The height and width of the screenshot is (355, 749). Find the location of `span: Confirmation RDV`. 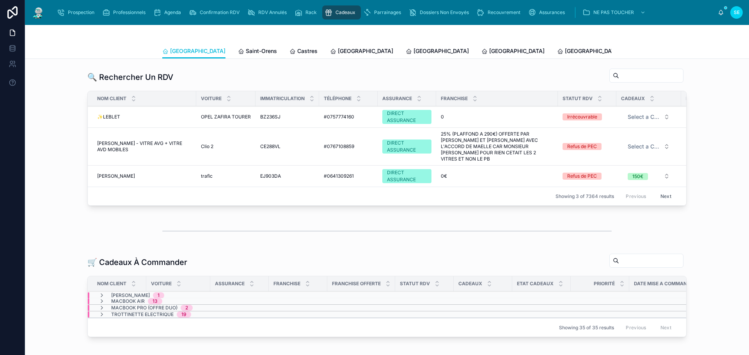

span: Confirmation RDV is located at coordinates (220, 12).